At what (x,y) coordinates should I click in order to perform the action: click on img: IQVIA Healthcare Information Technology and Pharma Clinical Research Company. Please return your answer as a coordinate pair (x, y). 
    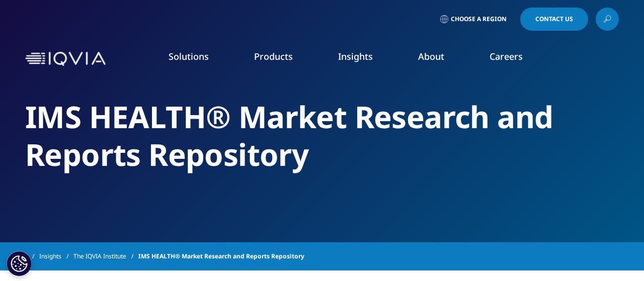
    Looking at the image, I should click on (65, 59).